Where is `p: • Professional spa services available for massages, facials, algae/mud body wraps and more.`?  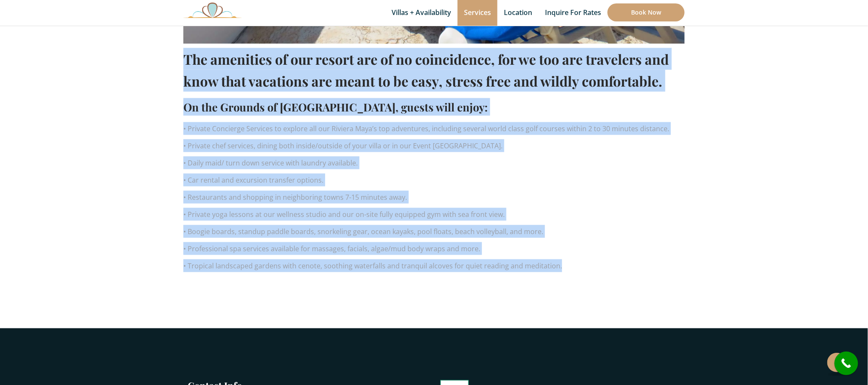 p: • Professional spa services available for massages, facials, algae/mud body wraps and more. is located at coordinates (434, 249).